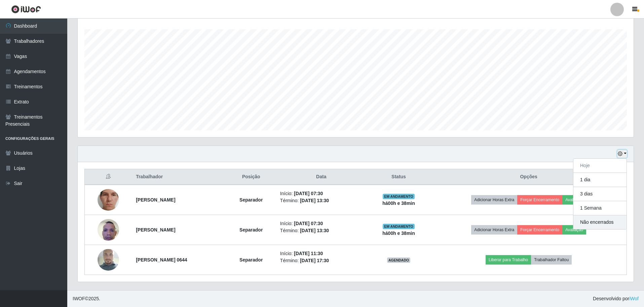 The image size is (644, 307). Describe the element at coordinates (616, 299) in the screenshot. I see `span: Desenvolvido por` at that location.